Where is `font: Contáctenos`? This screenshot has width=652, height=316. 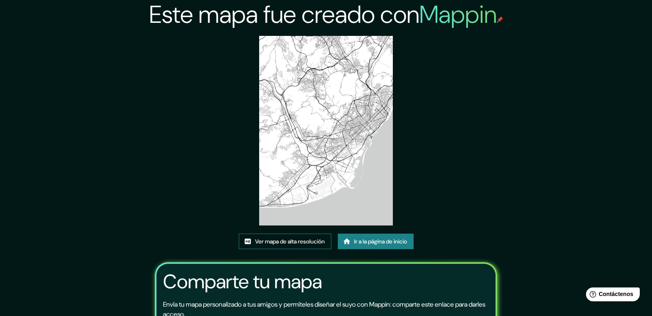
font: Contáctenos is located at coordinates (36, 10).